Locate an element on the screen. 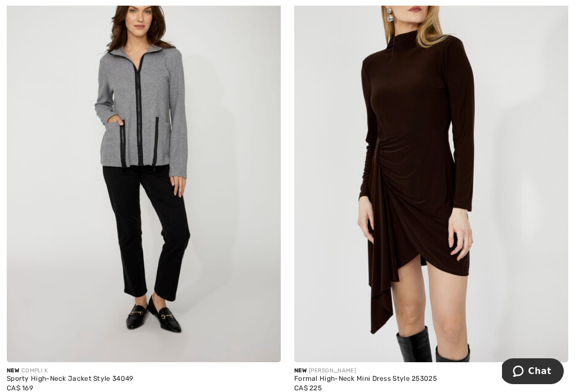 The image size is (575, 392). div: Formal High-Neck Mini Dress Style 253025 is located at coordinates (431, 379).